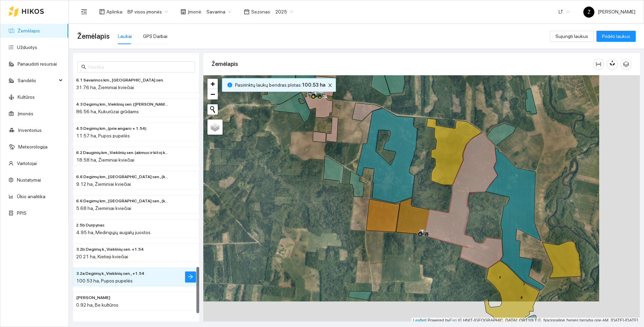 This screenshot has width=644, height=327. Describe the element at coordinates (139, 67) in the screenshot. I see `input: Paieška` at that location.